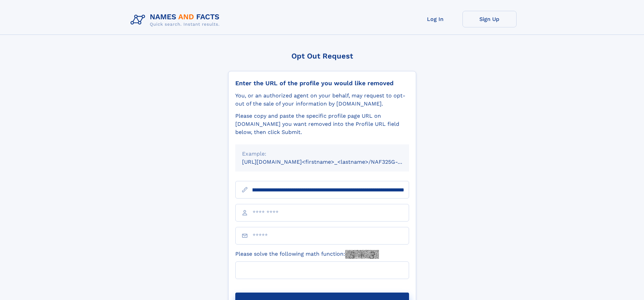  Describe the element at coordinates (435, 19) in the screenshot. I see `a: Log In` at that location.